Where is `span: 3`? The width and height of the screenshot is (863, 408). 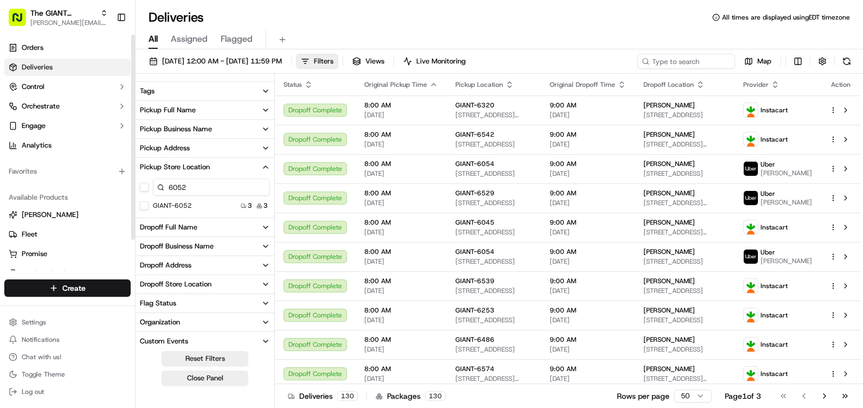 span: 3 is located at coordinates (266, 205).